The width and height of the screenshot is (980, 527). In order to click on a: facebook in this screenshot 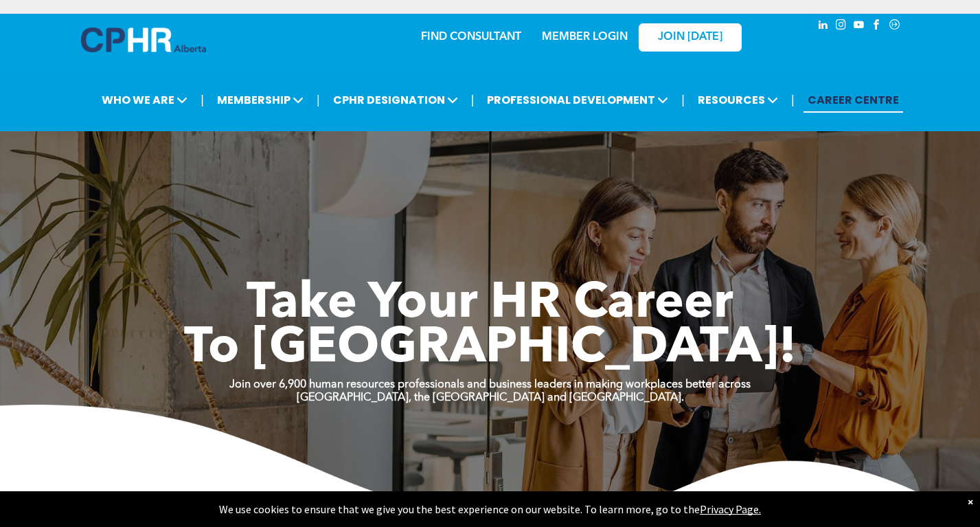, I will do `click(877, 26)`.